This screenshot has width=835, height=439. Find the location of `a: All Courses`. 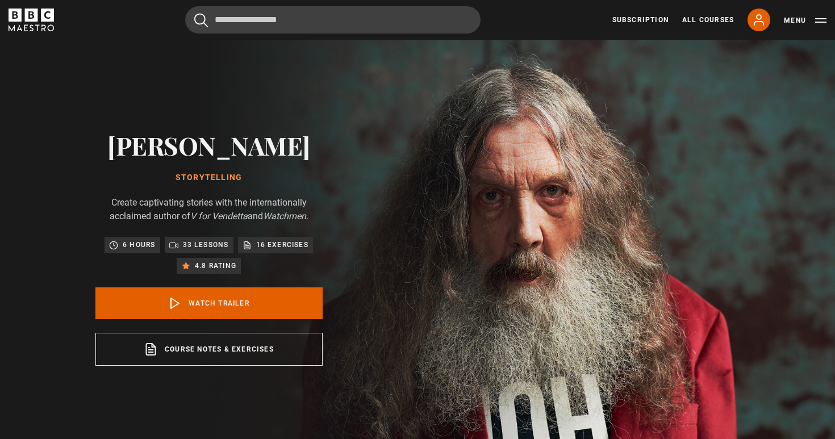

a: All Courses is located at coordinates (708, 20).